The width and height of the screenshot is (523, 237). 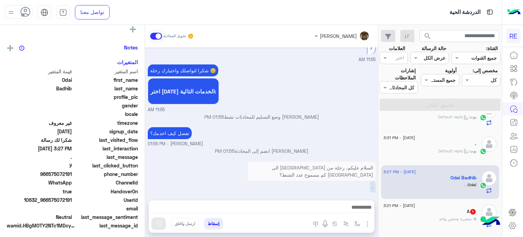 What do you see at coordinates (39, 174) in the screenshot?
I see `span: 966575072191` at bounding box center [39, 174].